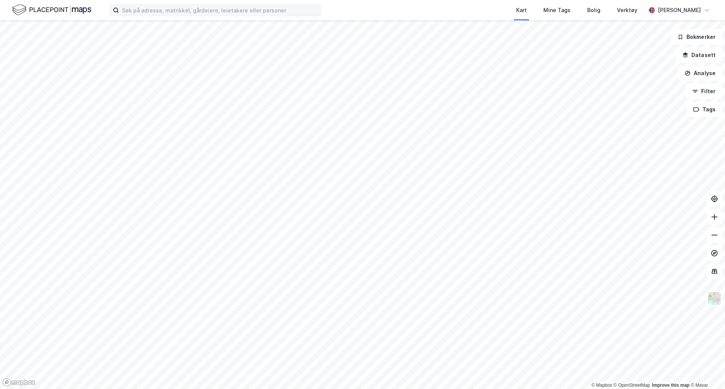  What do you see at coordinates (601, 385) in the screenshot?
I see `a: Mapbox` at bounding box center [601, 385].